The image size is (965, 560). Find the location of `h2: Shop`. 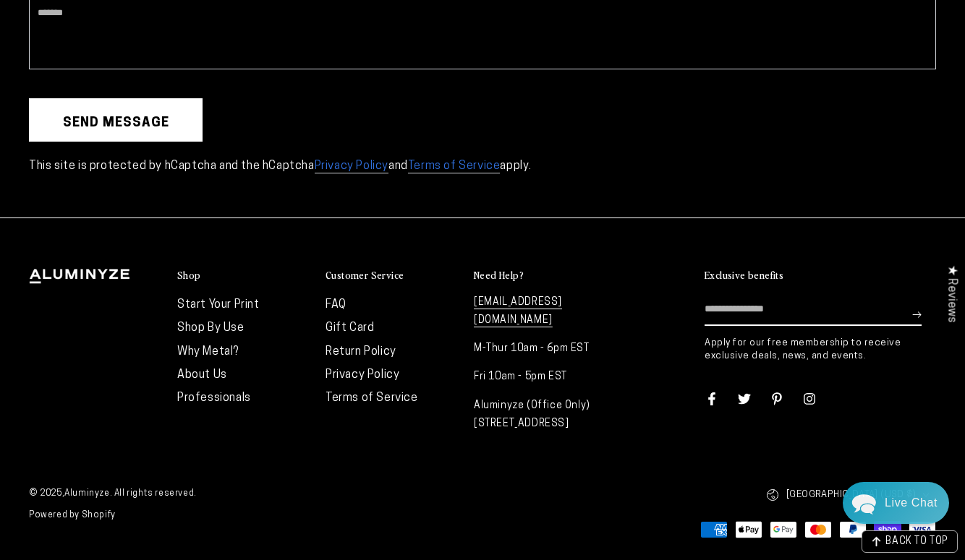

h2: Shop is located at coordinates (189, 275).